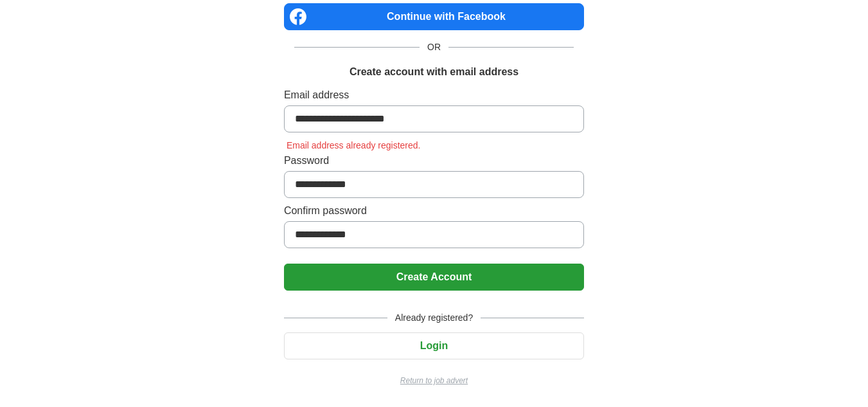  I want to click on span: OR, so click(434, 47).